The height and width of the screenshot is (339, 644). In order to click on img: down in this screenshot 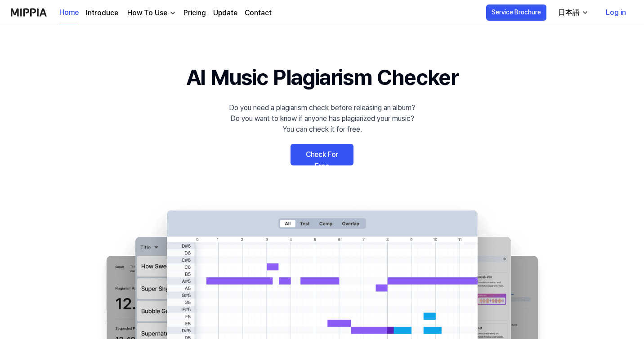, I will do `click(172, 13)`.